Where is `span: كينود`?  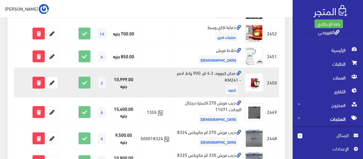 span: كينود is located at coordinates (232, 90).